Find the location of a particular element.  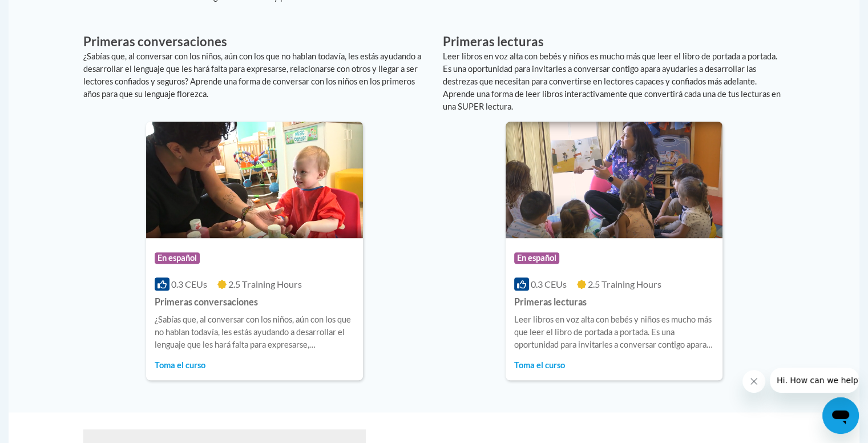

span: Hi. How can we help? is located at coordinates (50, 12).